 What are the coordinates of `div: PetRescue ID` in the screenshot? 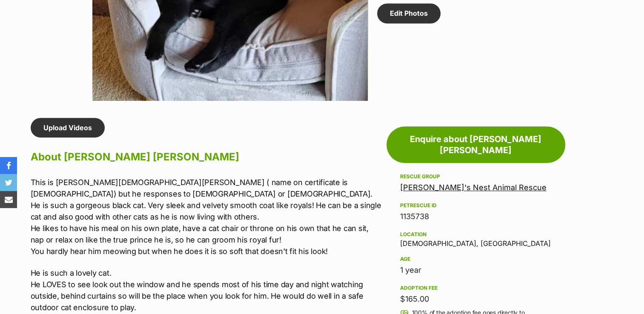 It's located at (476, 205).